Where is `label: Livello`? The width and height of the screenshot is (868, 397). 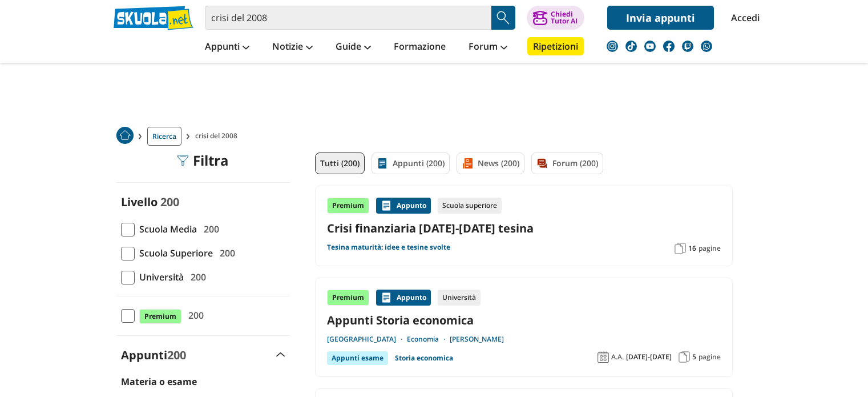 label: Livello is located at coordinates (139, 201).